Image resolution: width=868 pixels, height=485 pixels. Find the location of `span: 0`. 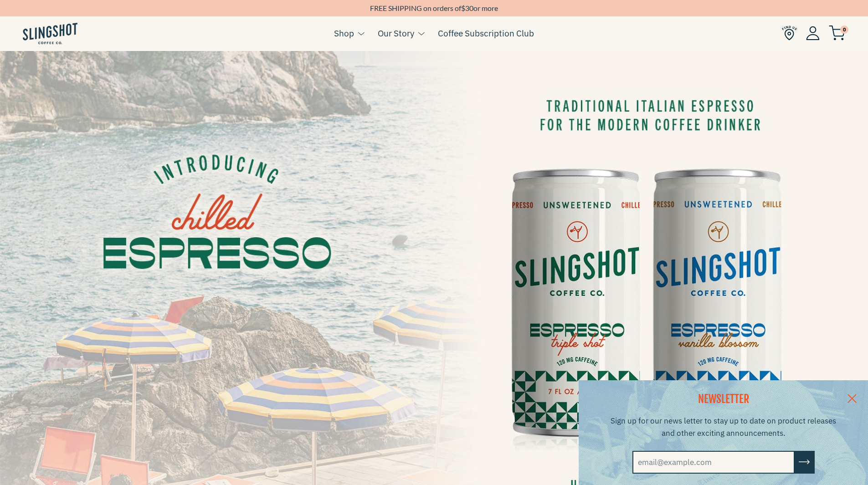

span: 0 is located at coordinates (845, 30).